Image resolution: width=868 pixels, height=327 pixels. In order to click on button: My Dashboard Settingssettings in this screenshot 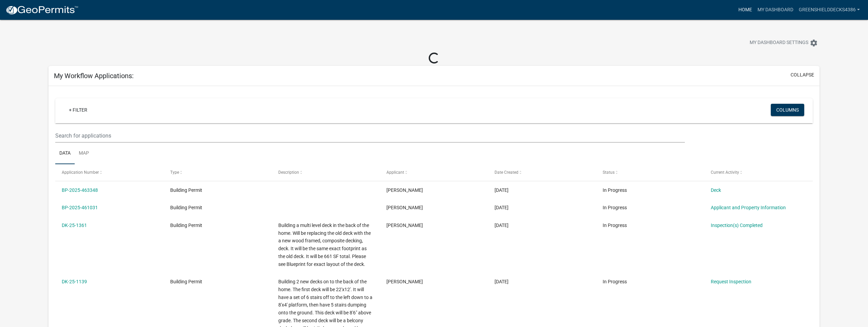, I will do `click(784, 43)`.